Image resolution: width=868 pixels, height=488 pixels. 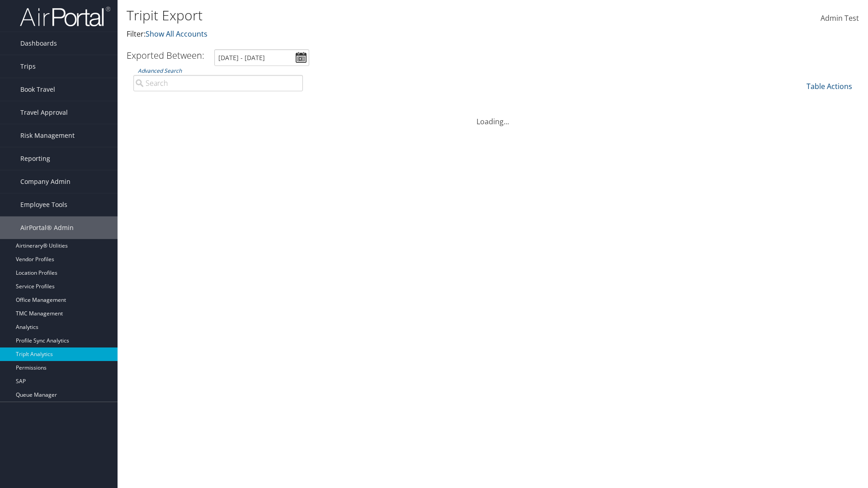 What do you see at coordinates (218, 83) in the screenshot?
I see `input: Advanced Search` at bounding box center [218, 83].